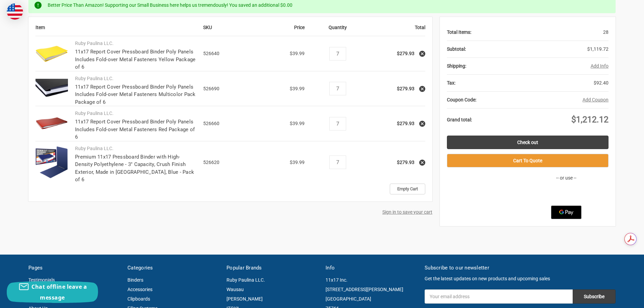 Image resolution: width=644 pixels, height=308 pixels. I want to click on span: $1,212.12, so click(590, 119).